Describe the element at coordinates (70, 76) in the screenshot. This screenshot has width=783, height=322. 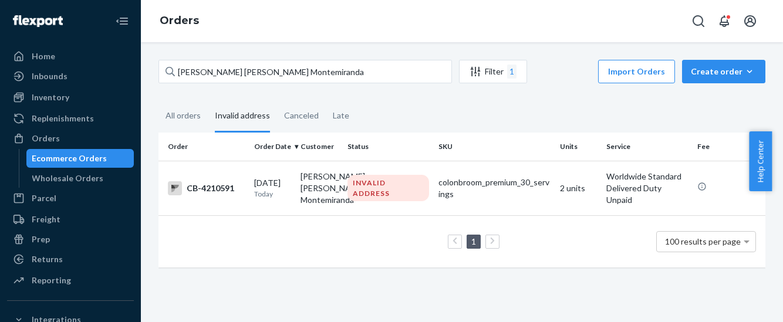
I see `a: Inbounds` at that location.